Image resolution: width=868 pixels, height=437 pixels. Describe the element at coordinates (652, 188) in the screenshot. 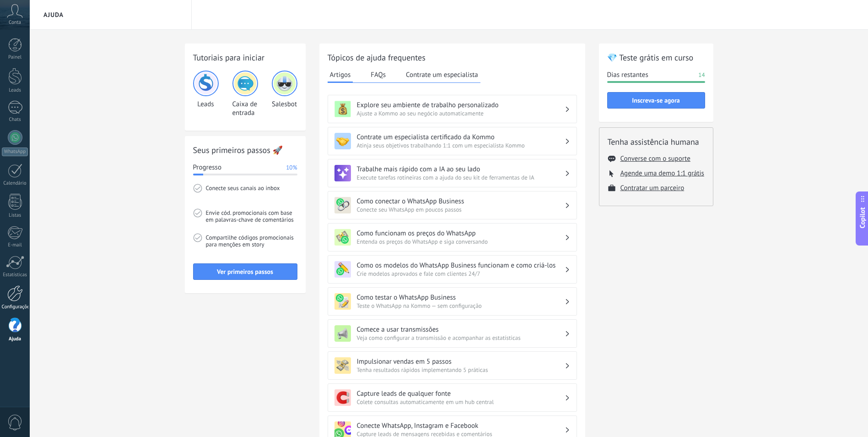

I see `button: Contratar um parceiro` at that location.